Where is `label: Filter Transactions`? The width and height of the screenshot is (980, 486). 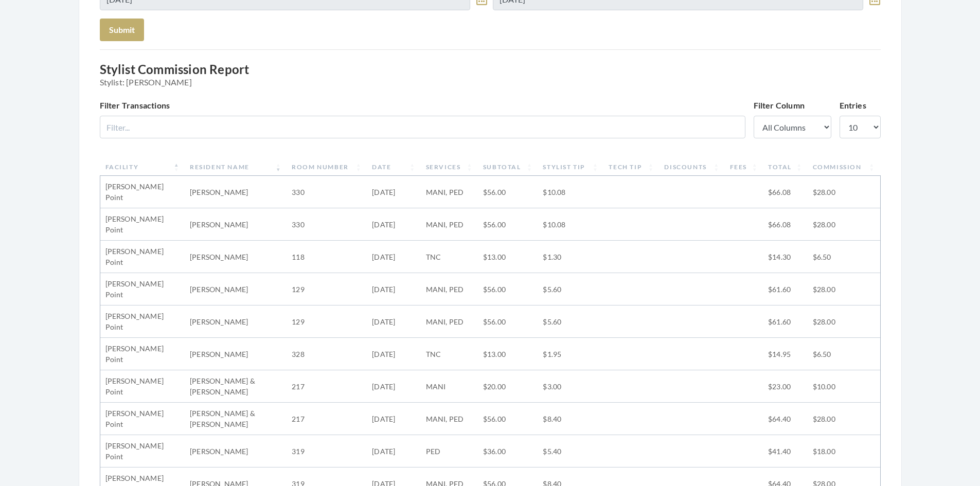 label: Filter Transactions is located at coordinates (135, 105).